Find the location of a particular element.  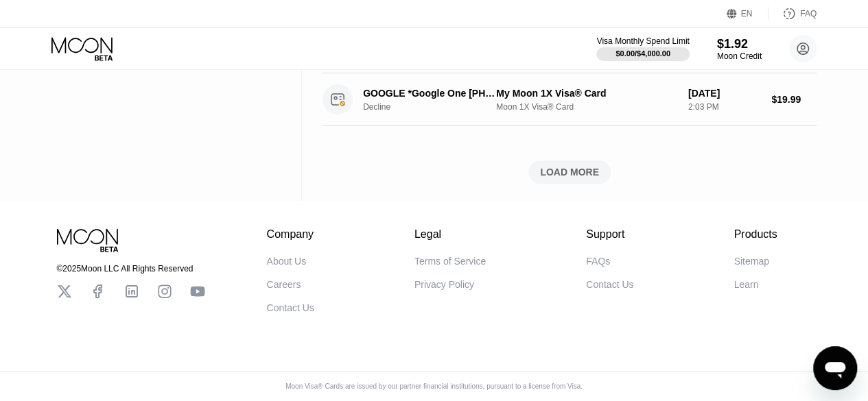

div: 2:03 PM is located at coordinates (724, 107).